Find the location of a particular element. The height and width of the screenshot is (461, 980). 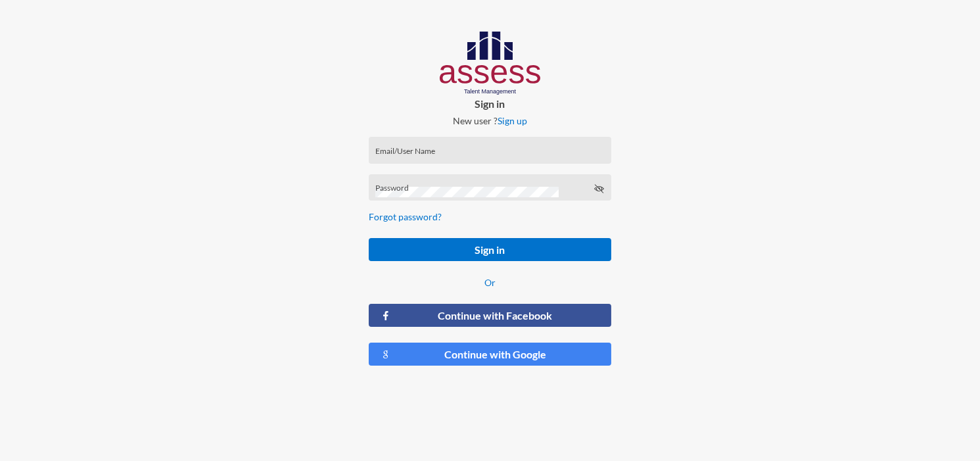

button: Sign in is located at coordinates (490, 249).